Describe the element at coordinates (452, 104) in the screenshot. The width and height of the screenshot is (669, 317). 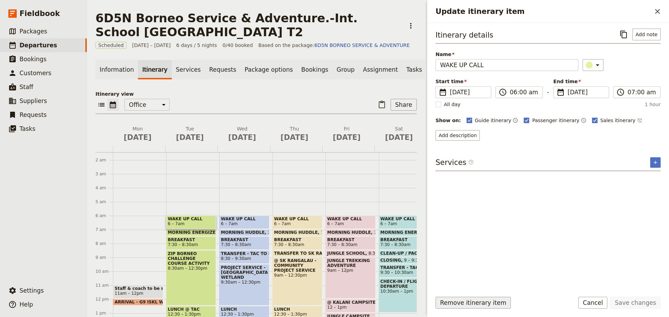
I see `span: All day` at that location.